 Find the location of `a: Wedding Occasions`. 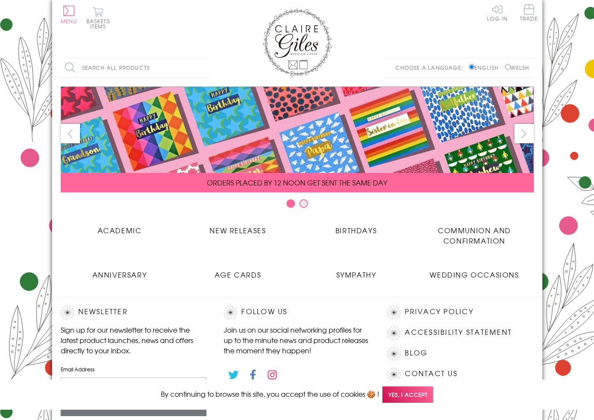

a: Wedding Occasions is located at coordinates (475, 271).